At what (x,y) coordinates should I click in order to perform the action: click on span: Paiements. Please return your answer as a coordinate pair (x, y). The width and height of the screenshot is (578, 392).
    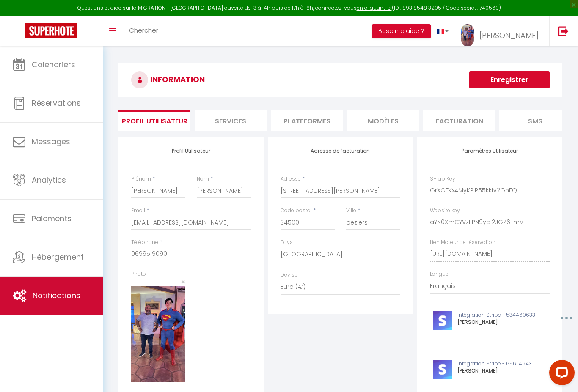
    Looking at the image, I should click on (52, 218).